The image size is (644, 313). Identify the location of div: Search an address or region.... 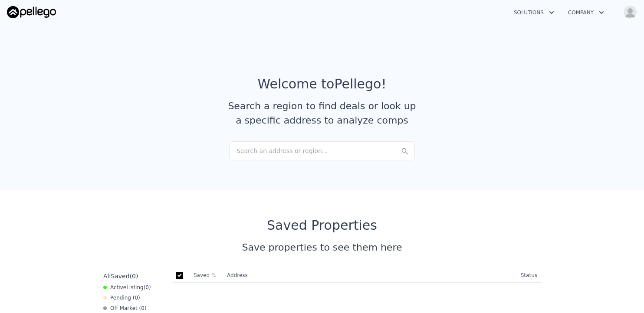
(322, 151).